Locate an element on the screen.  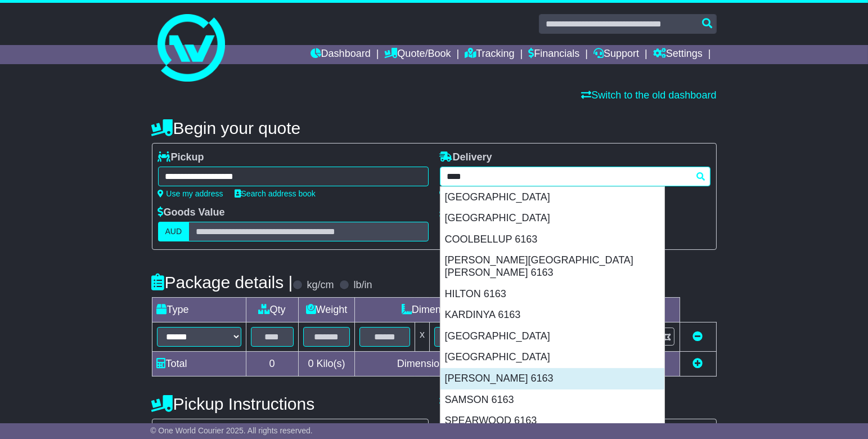
a: Quote/Book is located at coordinates (417, 55).